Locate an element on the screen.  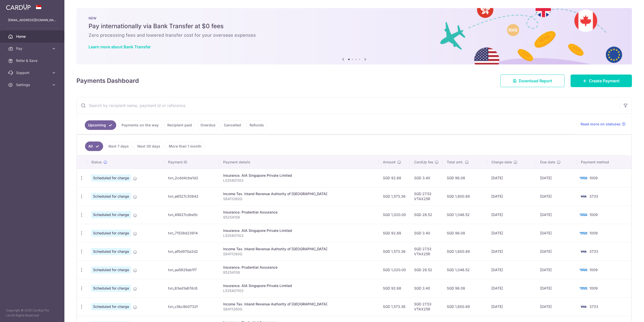
td: SGD 96.08 is located at coordinates (465, 178).